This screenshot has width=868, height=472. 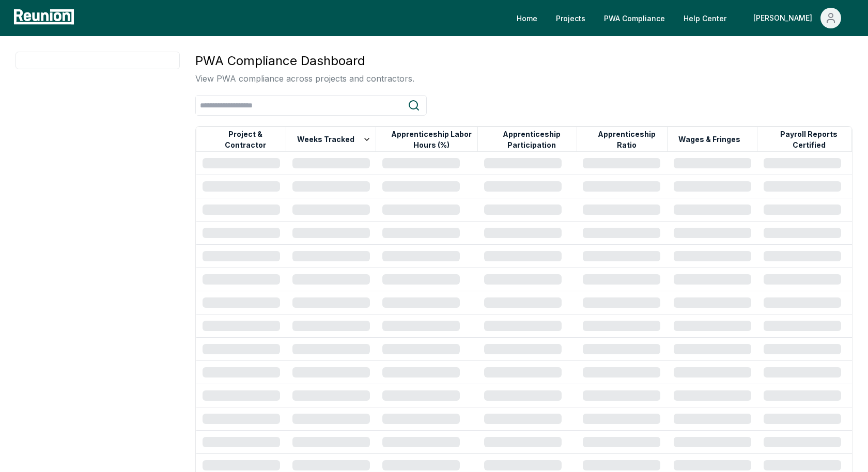 I want to click on h3: PWA Compliance Dashboard, so click(x=305, y=61).